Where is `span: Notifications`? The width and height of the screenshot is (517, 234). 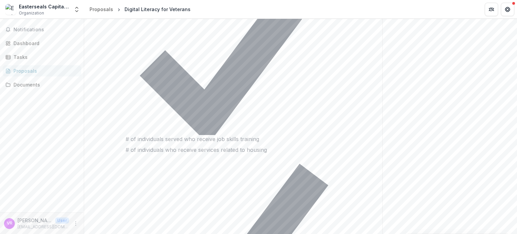 span: Notifications is located at coordinates (46, 30).